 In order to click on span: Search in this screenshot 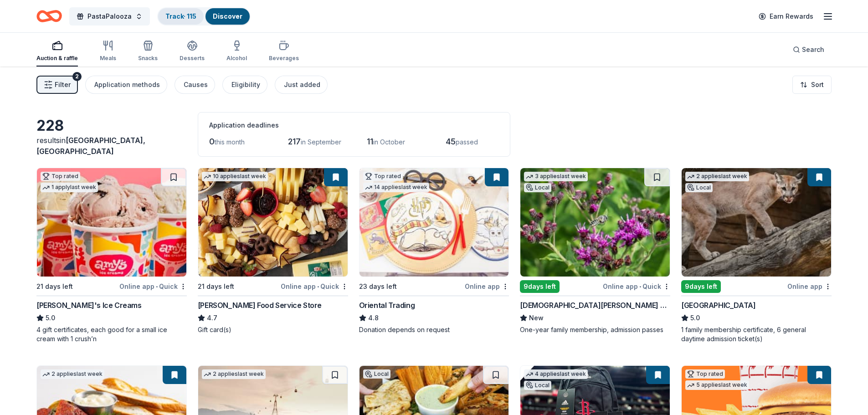, I will do `click(813, 50)`.